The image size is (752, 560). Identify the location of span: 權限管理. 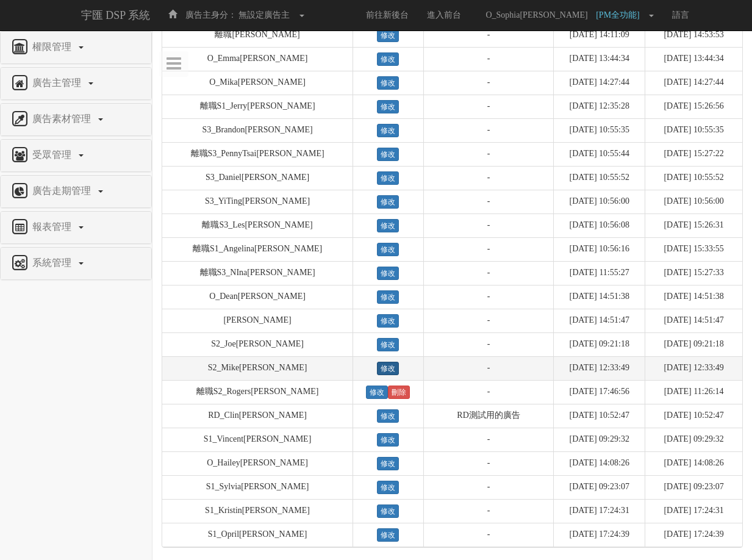
(53, 46).